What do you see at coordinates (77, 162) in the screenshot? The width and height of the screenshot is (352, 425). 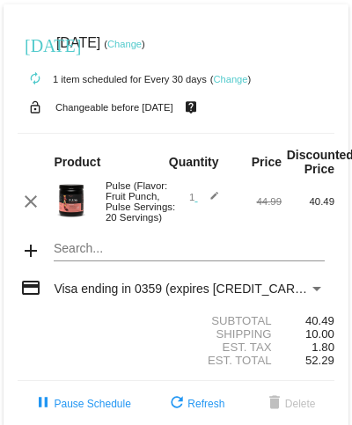 I see `strong: Product` at bounding box center [77, 162].